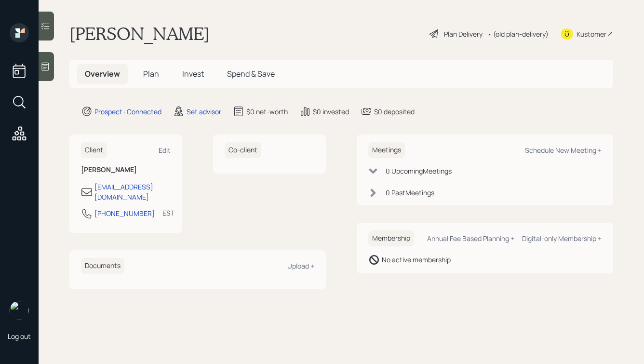 The width and height of the screenshot is (644, 364). Describe the element at coordinates (243, 150) in the screenshot. I see `h6: Co-client` at that location.